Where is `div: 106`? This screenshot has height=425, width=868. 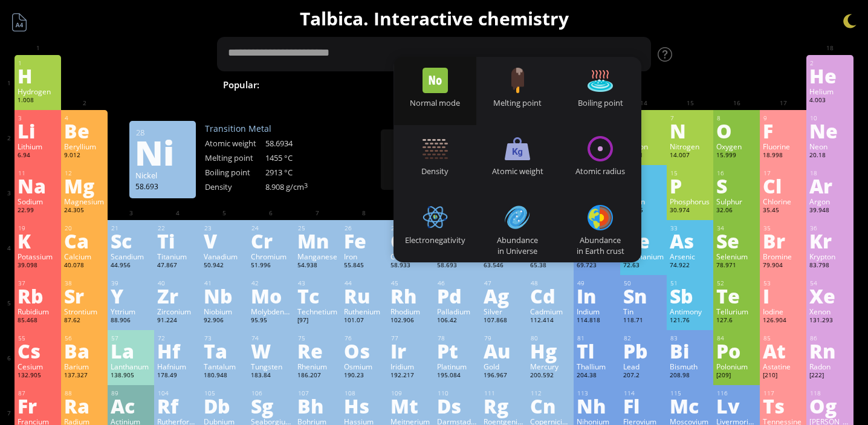
div: 106 is located at coordinates (271, 393).